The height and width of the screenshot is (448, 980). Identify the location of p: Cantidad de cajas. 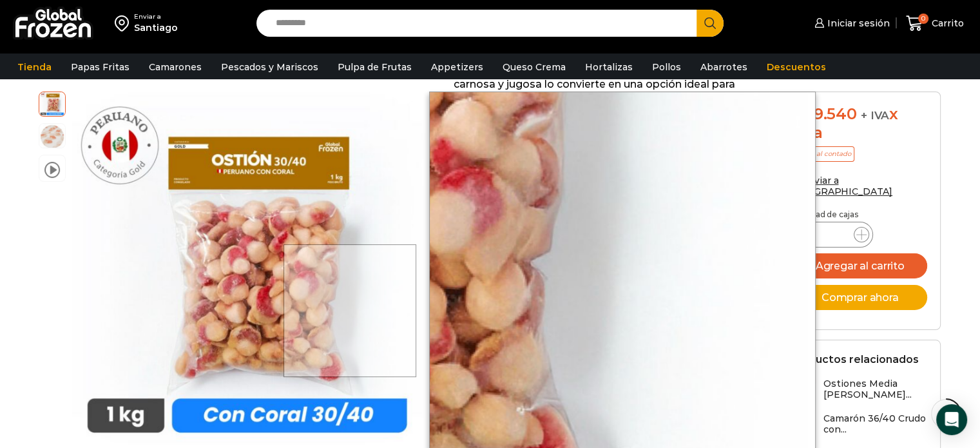
(858, 214).